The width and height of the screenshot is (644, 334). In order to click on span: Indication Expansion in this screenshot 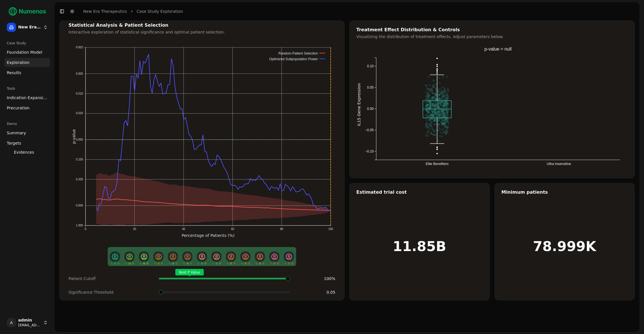, I will do `click(27, 98)`.